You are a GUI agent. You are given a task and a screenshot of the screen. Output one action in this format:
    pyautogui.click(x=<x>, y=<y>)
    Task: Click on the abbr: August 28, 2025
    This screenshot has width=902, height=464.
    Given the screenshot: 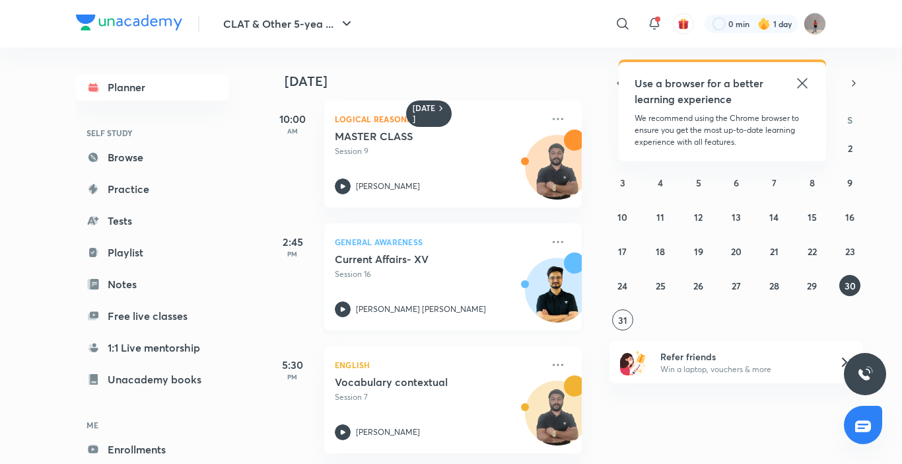 What is the action you would take?
    pyautogui.click(x=774, y=285)
    